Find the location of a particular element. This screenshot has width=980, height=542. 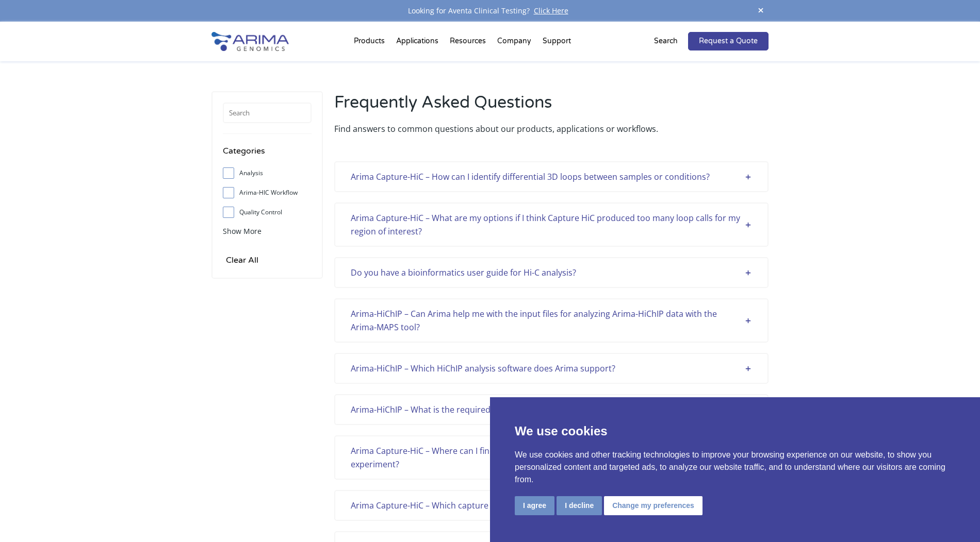

div: Arima-HiChIP – Which HiChIP analysis software does Arima support? is located at coordinates (551, 369).